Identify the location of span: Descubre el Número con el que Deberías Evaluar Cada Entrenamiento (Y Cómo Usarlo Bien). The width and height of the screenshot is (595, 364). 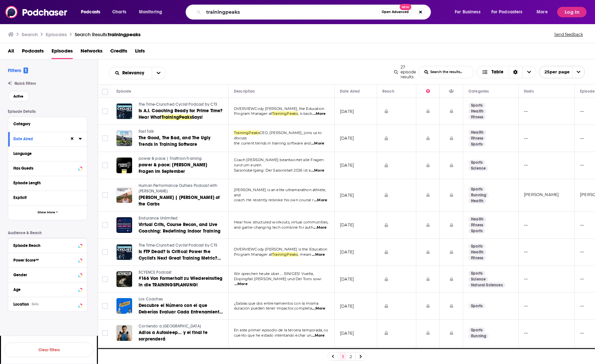
(181, 312).